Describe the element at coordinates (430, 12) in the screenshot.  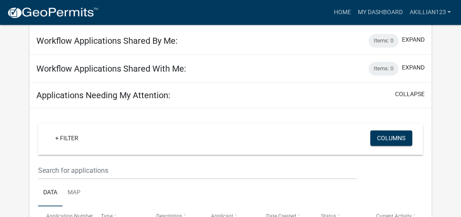
I see `a: akillian123` at that location.